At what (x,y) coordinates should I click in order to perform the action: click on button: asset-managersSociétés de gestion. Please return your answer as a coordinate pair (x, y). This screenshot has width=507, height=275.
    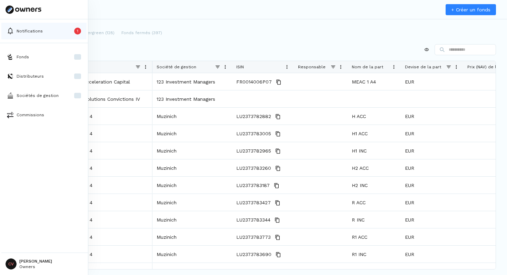
    Looking at the image, I should click on (44, 95).